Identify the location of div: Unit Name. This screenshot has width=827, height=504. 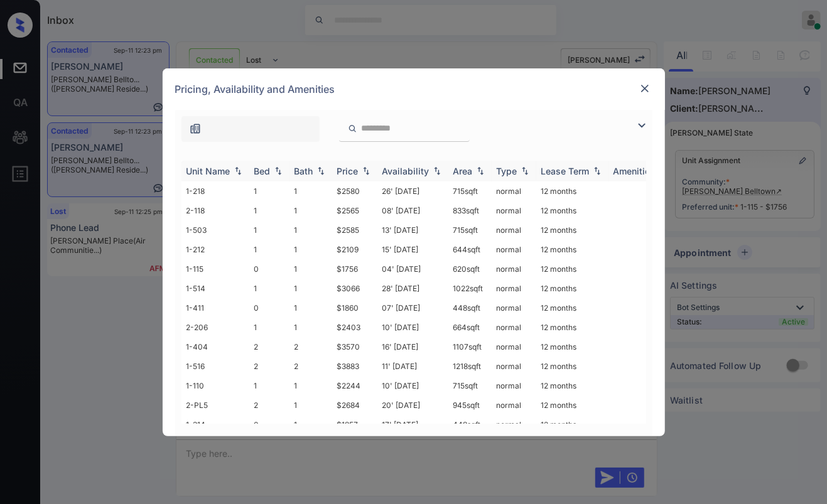
(208, 171).